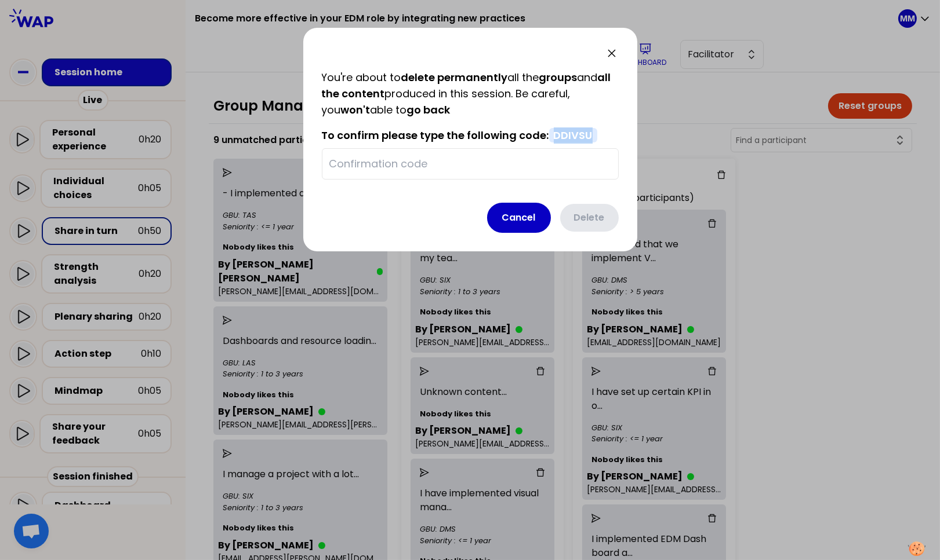 The width and height of the screenshot is (940, 560). What do you see at coordinates (459, 135) in the screenshot?
I see `label: To confirm please type the following code:` at bounding box center [459, 135].